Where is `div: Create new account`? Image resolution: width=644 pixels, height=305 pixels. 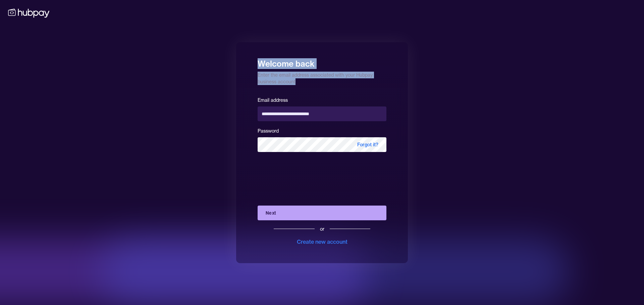 div: Create new account is located at coordinates (322, 242).